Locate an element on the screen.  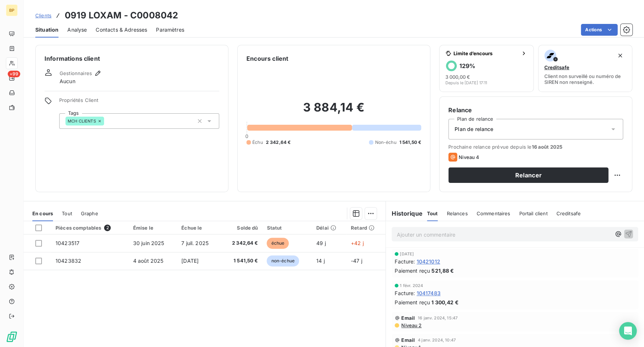
span: Non-échu is located at coordinates (385, 142).